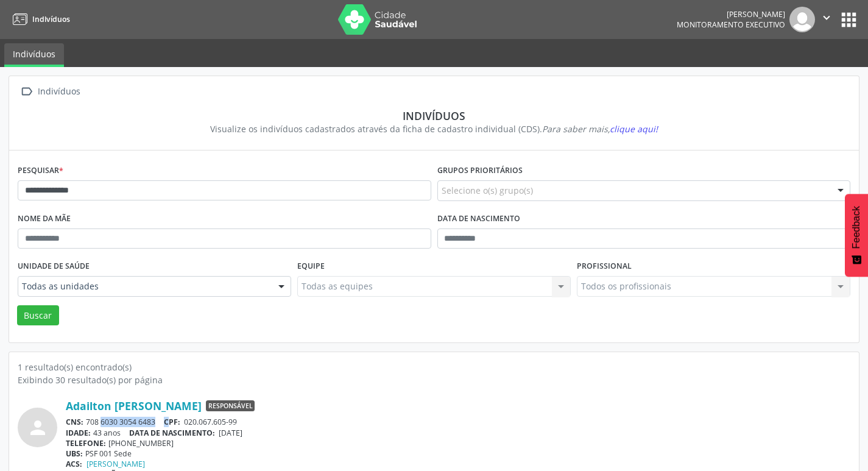 The height and width of the screenshot is (471, 868). I want to click on span: Selecione o(s) grupo(s), so click(487, 190).